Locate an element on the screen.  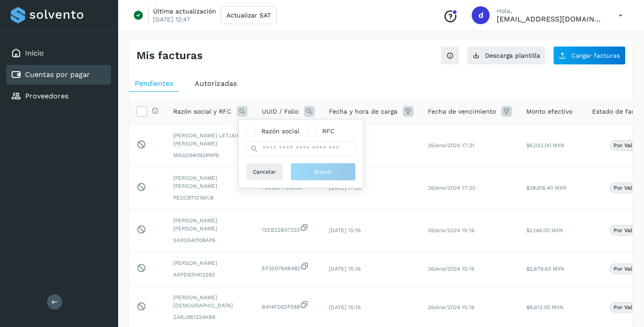
span: Actualizar SAT is located at coordinates (248, 15).